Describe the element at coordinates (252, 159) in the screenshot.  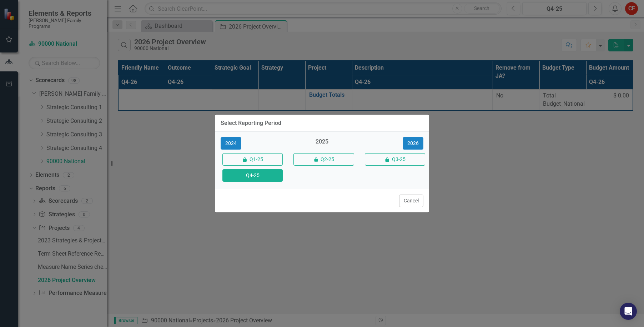
I see `button: Q1-25` at that location.